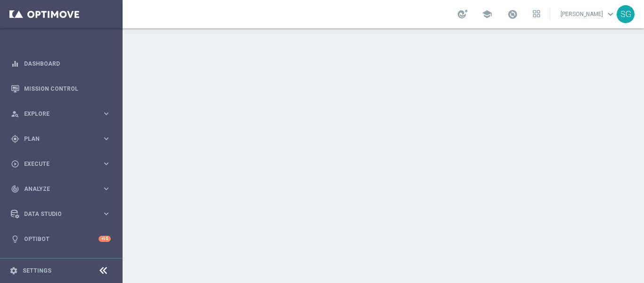 The width and height of the screenshot is (644, 283). What do you see at coordinates (61, 214) in the screenshot?
I see `button: Data Studio keyboard_arrow_right` at bounding box center [61, 214].